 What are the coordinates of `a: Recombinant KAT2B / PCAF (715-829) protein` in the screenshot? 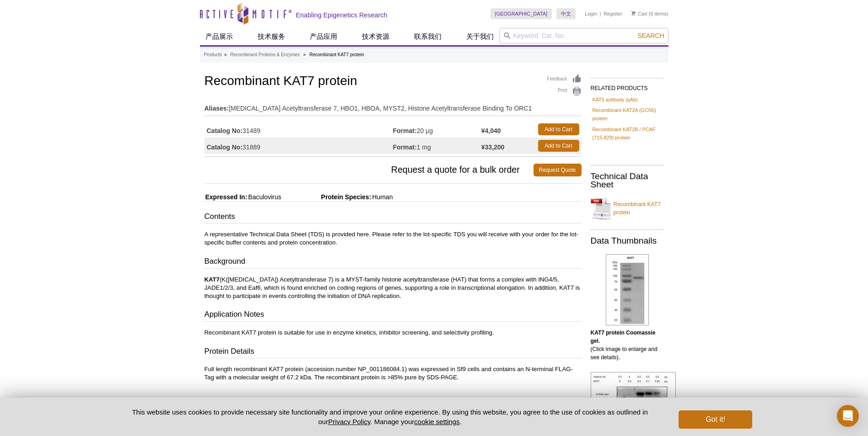 It's located at (627, 133).